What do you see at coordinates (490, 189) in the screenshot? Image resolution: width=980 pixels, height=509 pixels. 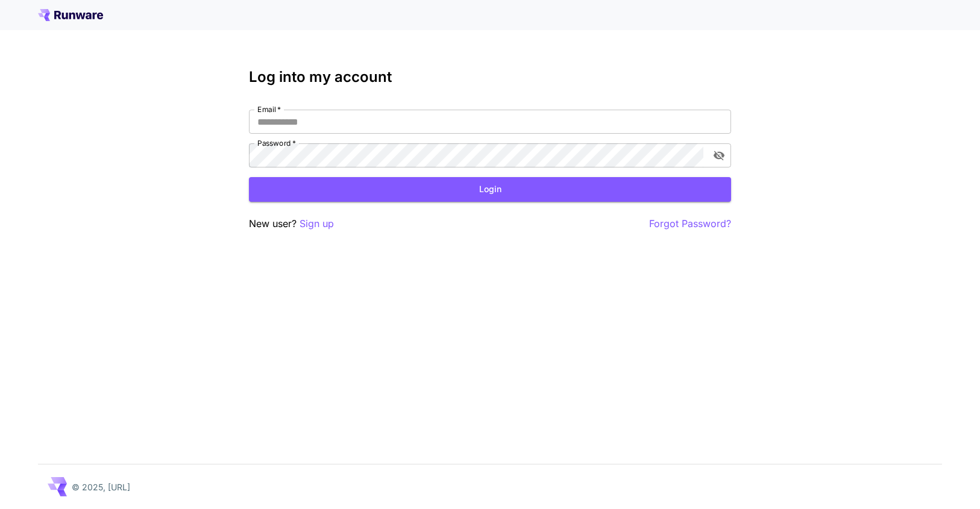 I see `button: Login` at bounding box center [490, 189].